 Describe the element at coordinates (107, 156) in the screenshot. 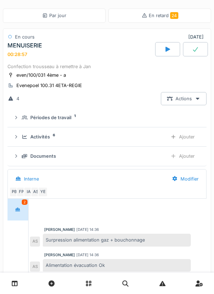

I see `summary: DocumentsAjouter` at that location.